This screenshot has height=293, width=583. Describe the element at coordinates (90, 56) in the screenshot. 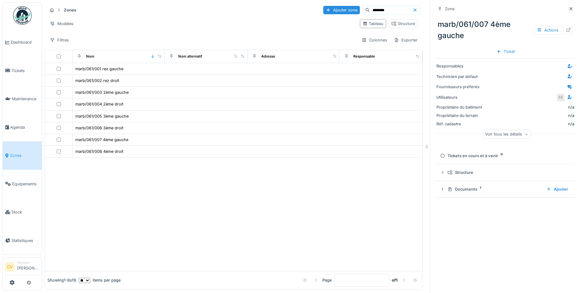

I see `div: Nom` at that location.